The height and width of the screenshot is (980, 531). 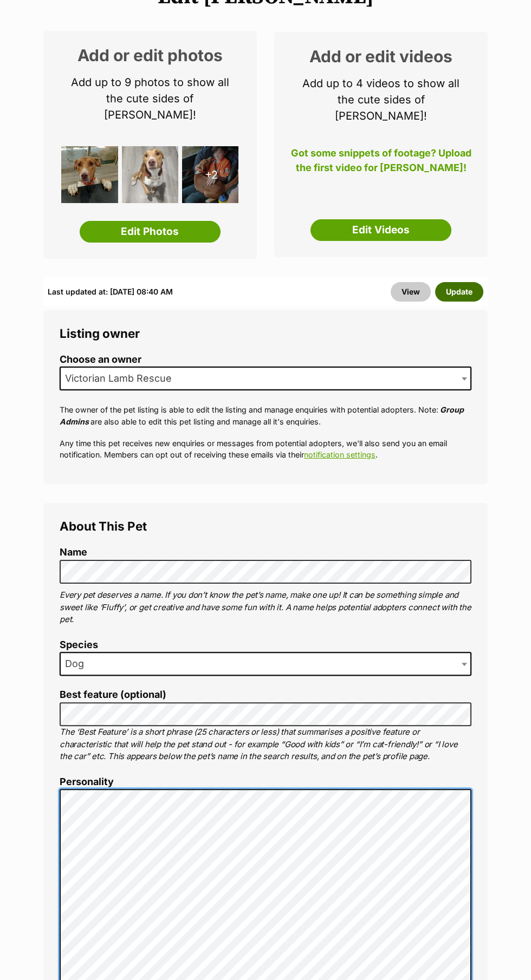 I want to click on h2: Add or edit videos, so click(x=381, y=57).